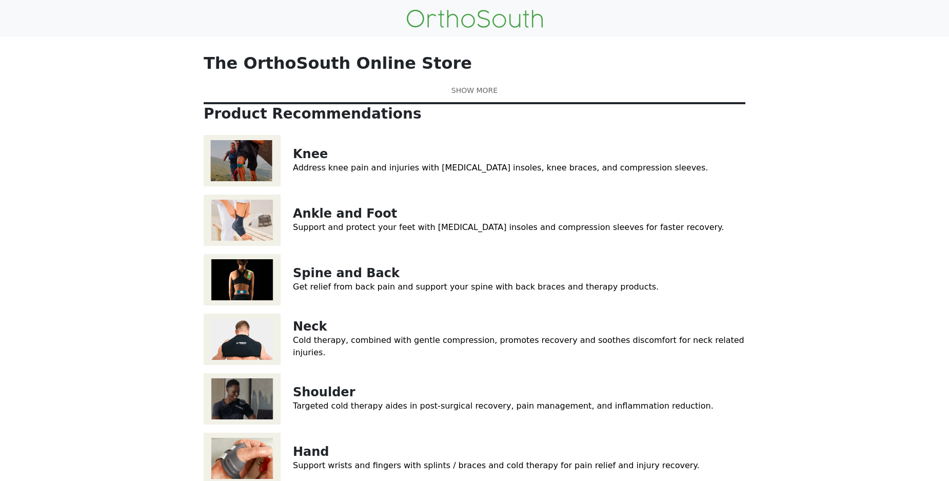 Image resolution: width=949 pixels, height=481 pixels. What do you see at coordinates (311, 452) in the screenshot?
I see `a: Hand` at bounding box center [311, 452].